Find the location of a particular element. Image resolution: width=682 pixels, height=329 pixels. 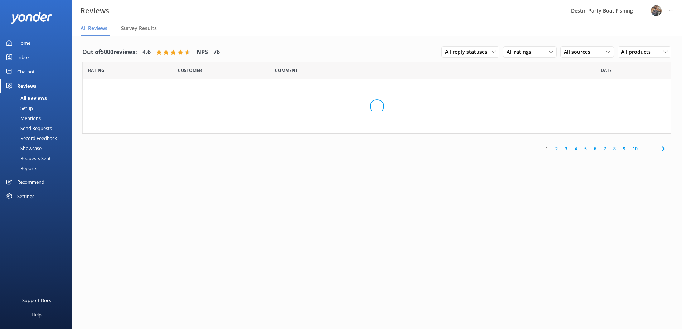

a: 4 is located at coordinates (576, 149).